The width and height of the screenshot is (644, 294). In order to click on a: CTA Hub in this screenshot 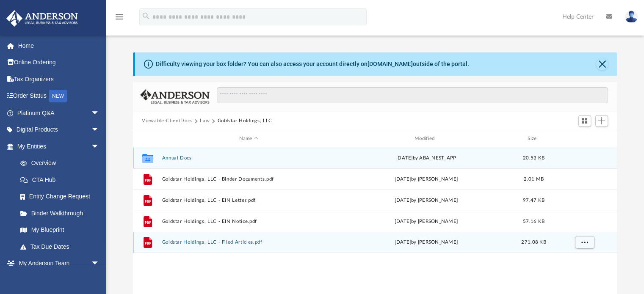, I will do `click(62, 180)`.